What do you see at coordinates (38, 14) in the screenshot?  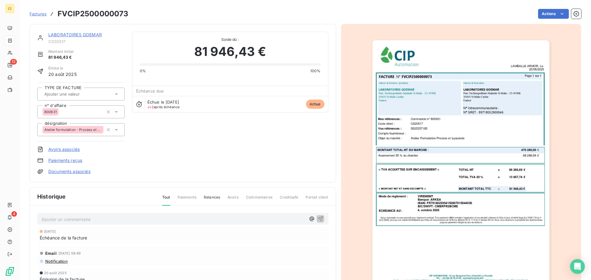 I see `a: Factures` at bounding box center [38, 14].